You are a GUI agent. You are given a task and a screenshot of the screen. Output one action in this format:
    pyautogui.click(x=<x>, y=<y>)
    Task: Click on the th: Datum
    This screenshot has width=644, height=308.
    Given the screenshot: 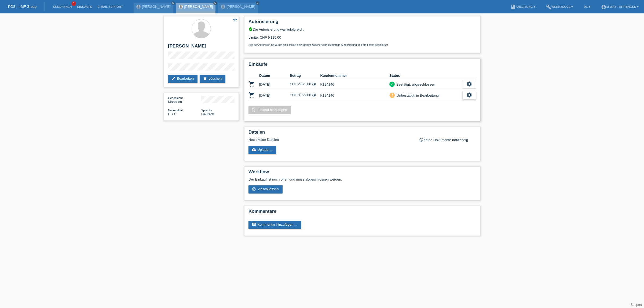 What is the action you would take?
    pyautogui.click(x=275, y=76)
    